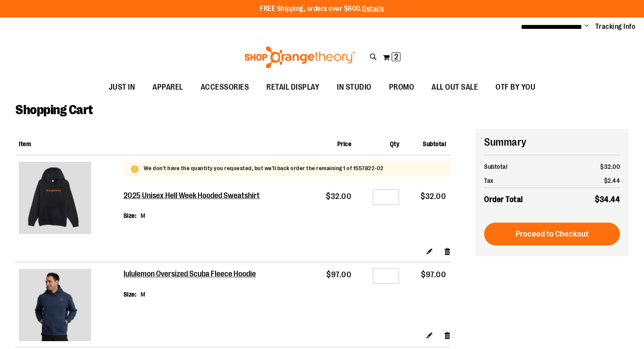 The image size is (644, 349). I want to click on img: 2025 Unisex Hell Week Hooded Sweatshirt, so click(55, 198).